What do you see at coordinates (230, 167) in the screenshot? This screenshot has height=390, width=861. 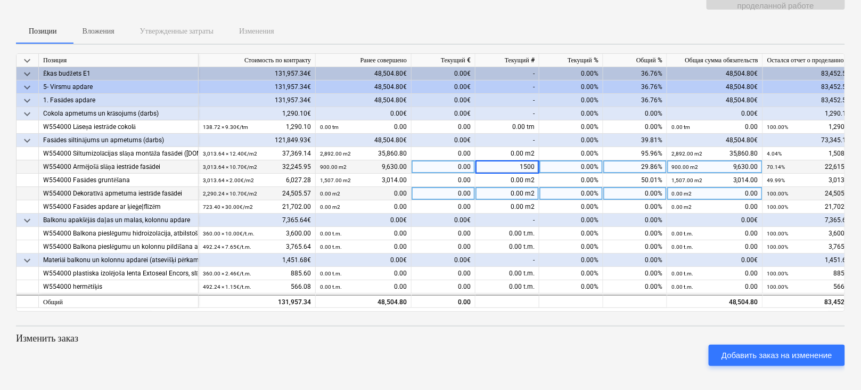 I see `small: 3,013.64 × 10.70€ / m2` at bounding box center [230, 167].